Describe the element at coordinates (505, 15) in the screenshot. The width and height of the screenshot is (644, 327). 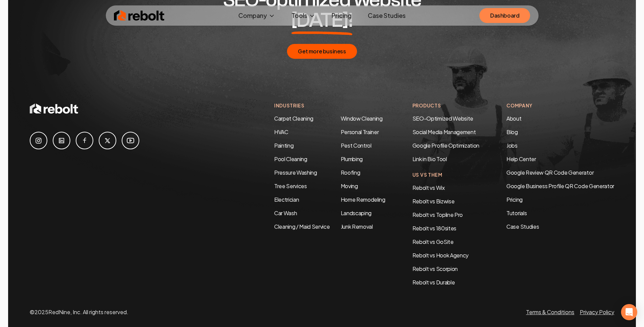
I see `a: Dashboard` at that location.